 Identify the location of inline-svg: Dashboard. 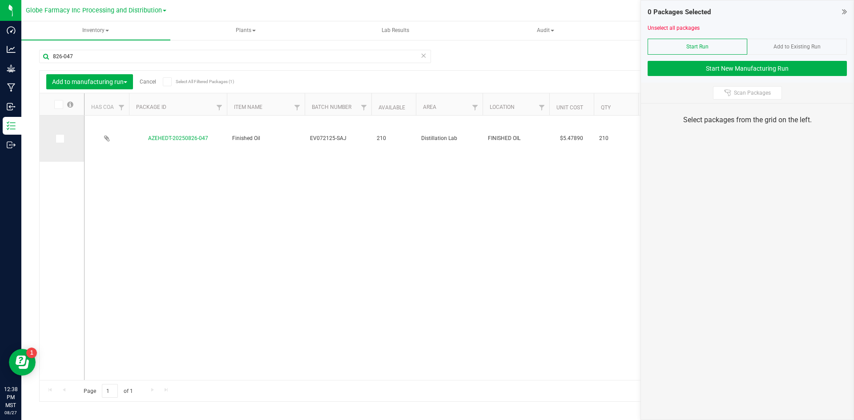
(11, 30).